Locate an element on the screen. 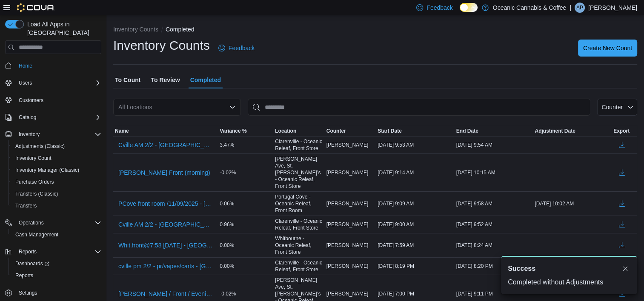  span: To Count is located at coordinates (128, 80).